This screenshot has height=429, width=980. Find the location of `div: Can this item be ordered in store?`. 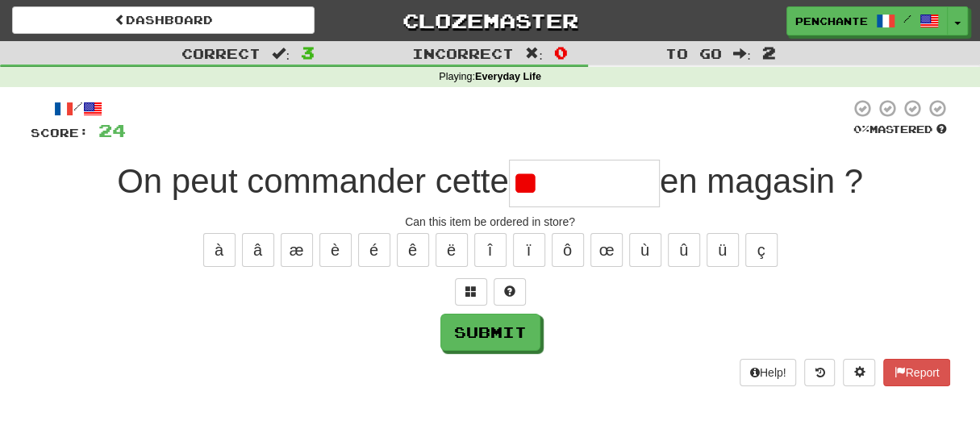

div: Can this item be ordered in store? is located at coordinates (490, 222).